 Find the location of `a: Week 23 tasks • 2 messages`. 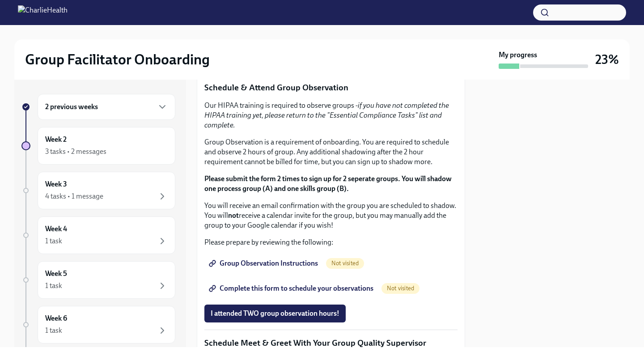

a: Week 23 tasks • 2 messages is located at coordinates (98, 146).